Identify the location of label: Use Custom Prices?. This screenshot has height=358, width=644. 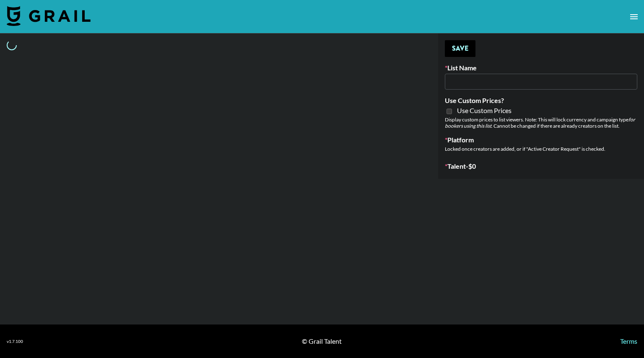
(541, 101).